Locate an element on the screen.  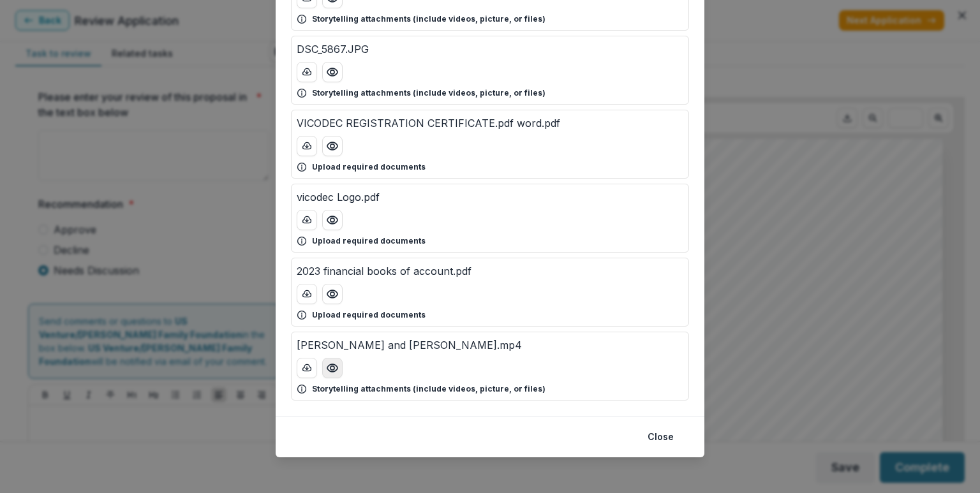
p: 2023 financial books of account.pdf is located at coordinates (384, 271).